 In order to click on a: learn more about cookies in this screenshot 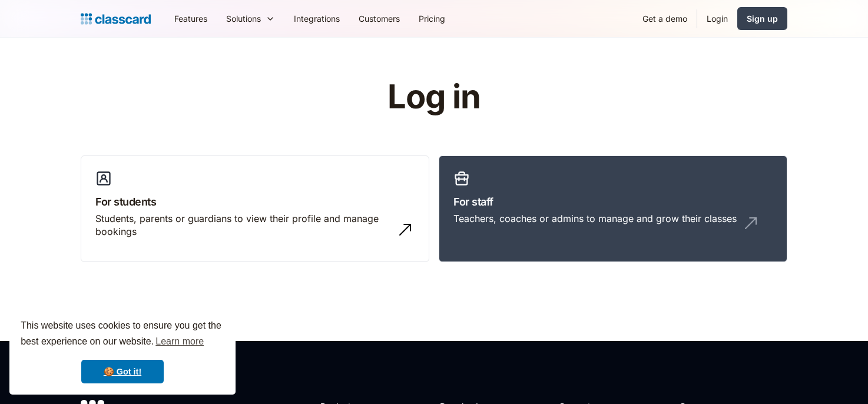, I will do `click(179, 342)`.